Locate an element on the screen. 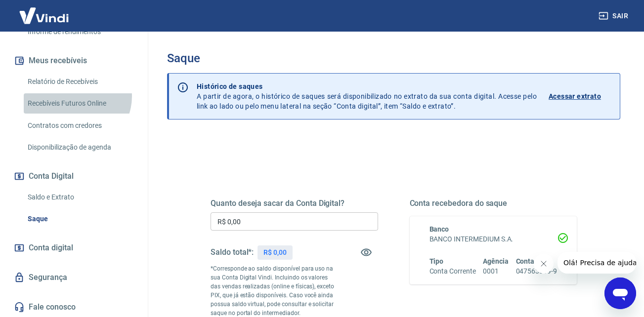 This screenshot has width=644, height=317. p: Acessar extrato is located at coordinates (575, 96).